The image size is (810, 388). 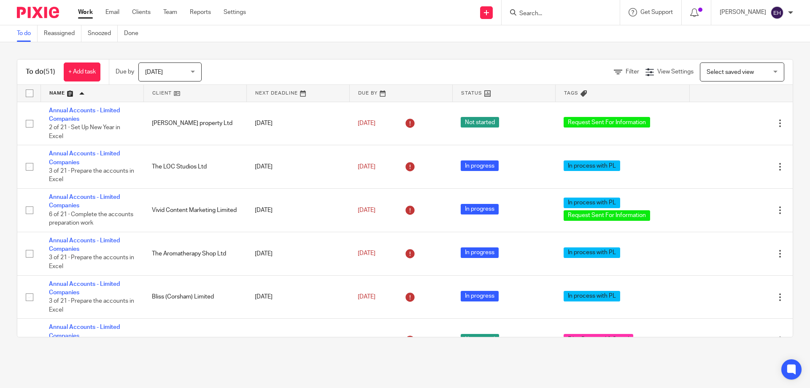 I want to click on td: Vivid Content Marketing Limited, so click(x=195, y=210).